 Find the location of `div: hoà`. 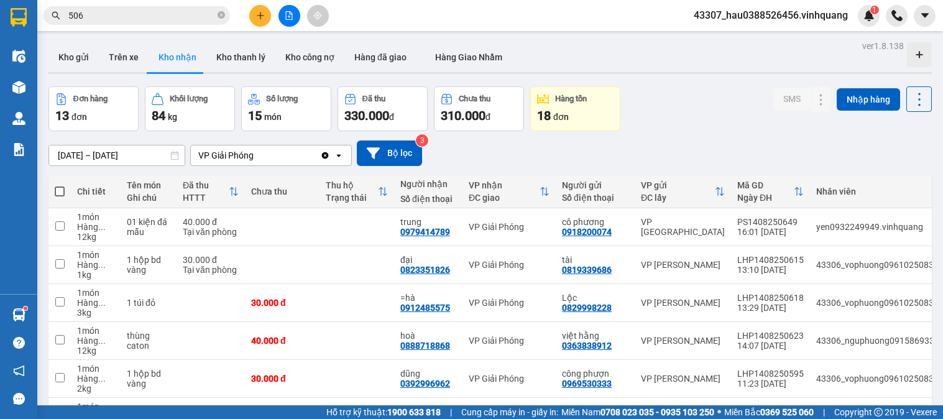

div: hoà is located at coordinates (428, 336).